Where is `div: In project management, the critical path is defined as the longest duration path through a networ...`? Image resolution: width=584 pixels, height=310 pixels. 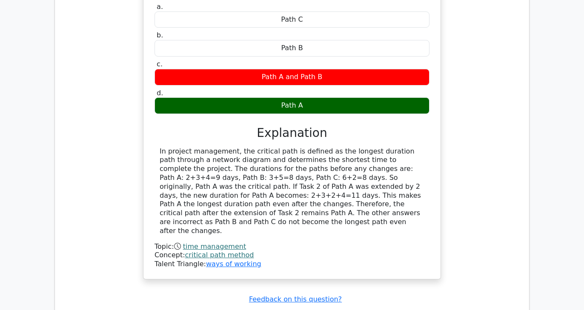
div: In project management, the critical path is defined as the longest duration path through a networ... is located at coordinates (292, 191).